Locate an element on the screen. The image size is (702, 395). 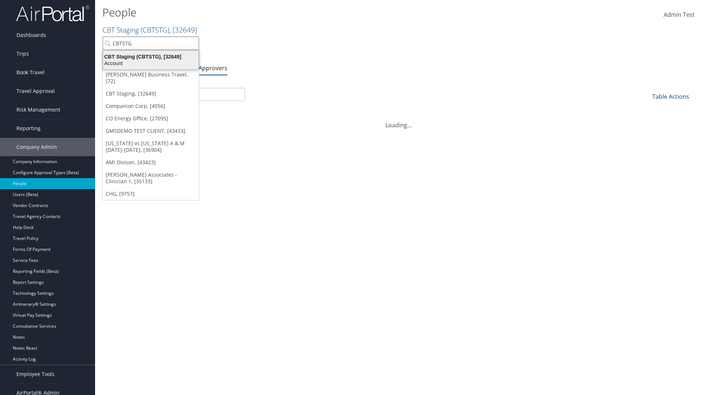
span: ( CBTSTG ) is located at coordinates (155, 30).